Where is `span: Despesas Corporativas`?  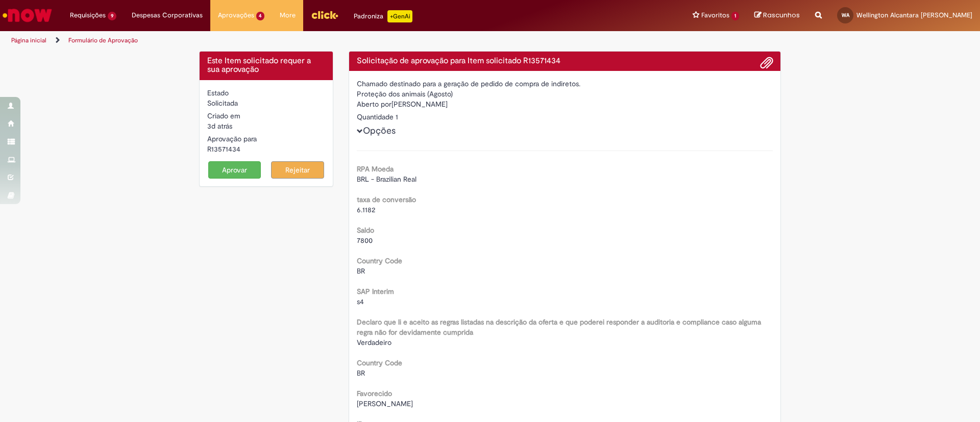
span: Despesas Corporativas is located at coordinates (167, 15).